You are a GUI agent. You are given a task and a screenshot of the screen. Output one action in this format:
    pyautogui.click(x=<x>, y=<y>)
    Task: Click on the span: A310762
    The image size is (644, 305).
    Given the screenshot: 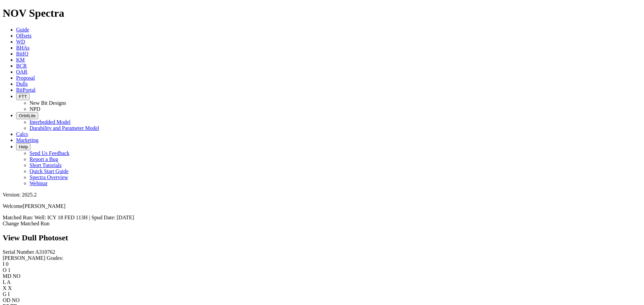 What is the action you would take?
    pyautogui.click(x=45, y=252)
    